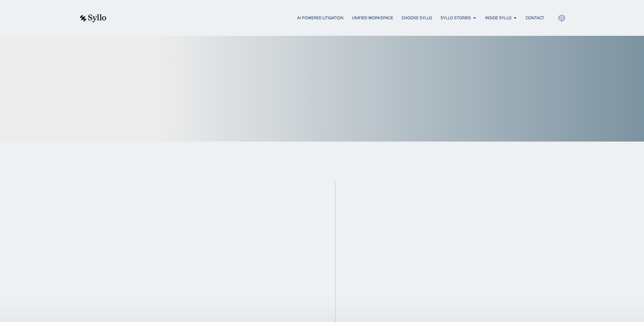  Describe the element at coordinates (499, 18) in the screenshot. I see `a: Inside Syllo` at that location.